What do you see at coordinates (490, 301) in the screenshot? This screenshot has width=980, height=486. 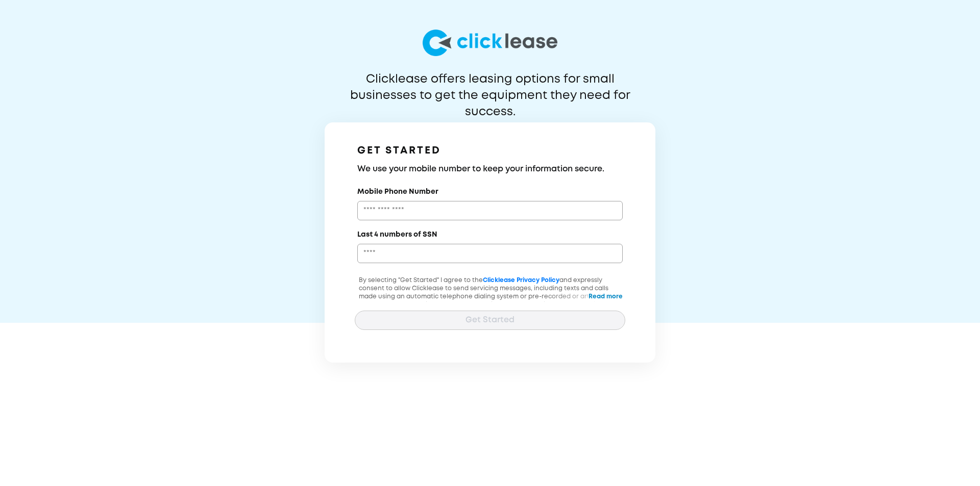 I see `p: By selecting "Get Started" I agree to the and expressly consent to allow Clicklease to send servi...` at bounding box center [490, 301].